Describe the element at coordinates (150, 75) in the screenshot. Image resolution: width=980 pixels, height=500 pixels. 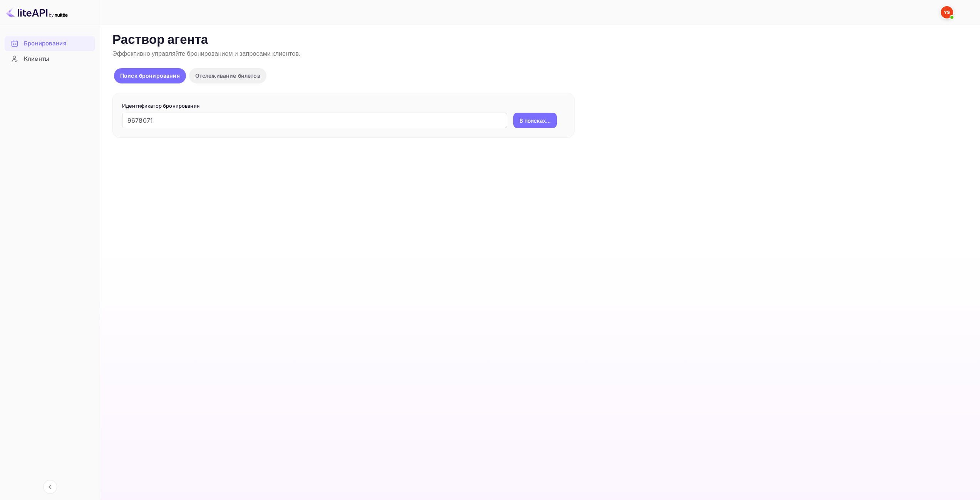
I see `ya-tr-span: Поиск бронирования` at that location.